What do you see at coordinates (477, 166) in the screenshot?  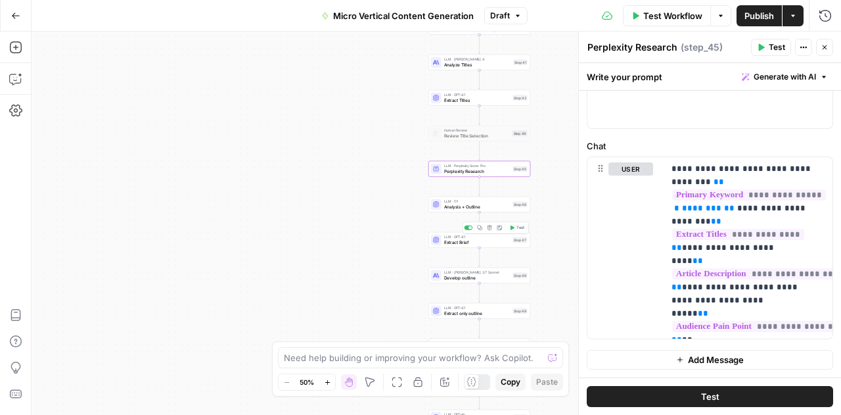 I see `span: LLM · Perplexity Sonar Pro` at bounding box center [477, 166].